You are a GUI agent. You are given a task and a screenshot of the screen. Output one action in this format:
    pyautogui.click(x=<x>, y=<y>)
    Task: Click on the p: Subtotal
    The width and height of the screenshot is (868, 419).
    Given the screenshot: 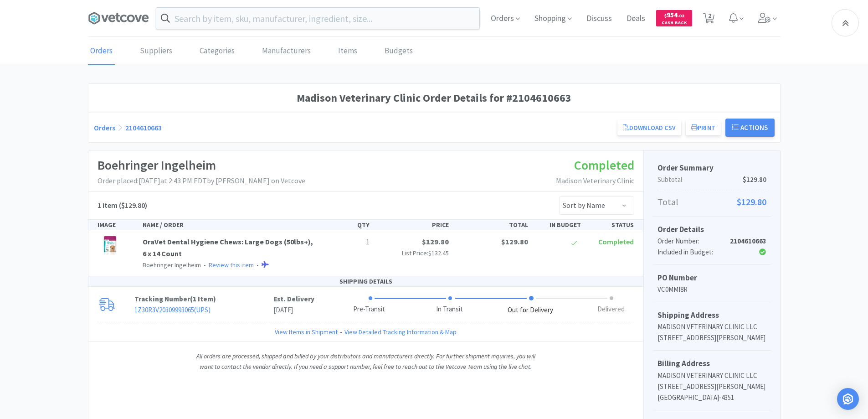 What is the action you would take?
    pyautogui.click(x=712, y=180)
    